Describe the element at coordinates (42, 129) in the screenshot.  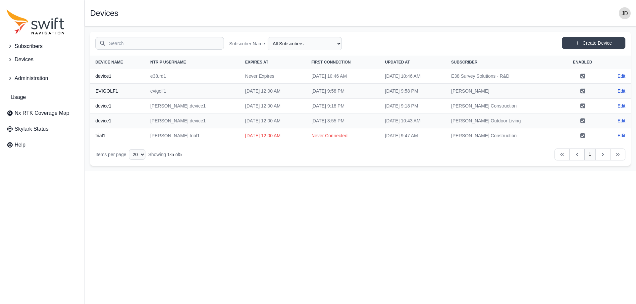
I see `a: Skylark Status` at that location.